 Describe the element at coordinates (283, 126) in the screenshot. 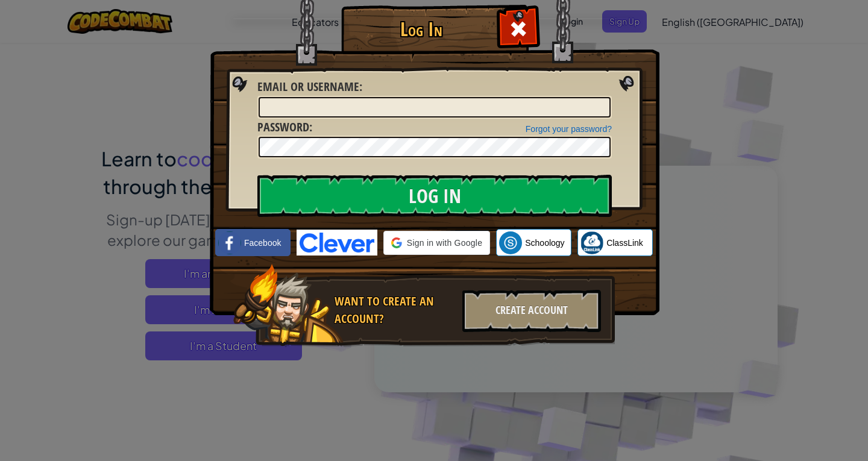

I see `span: Password` at that location.